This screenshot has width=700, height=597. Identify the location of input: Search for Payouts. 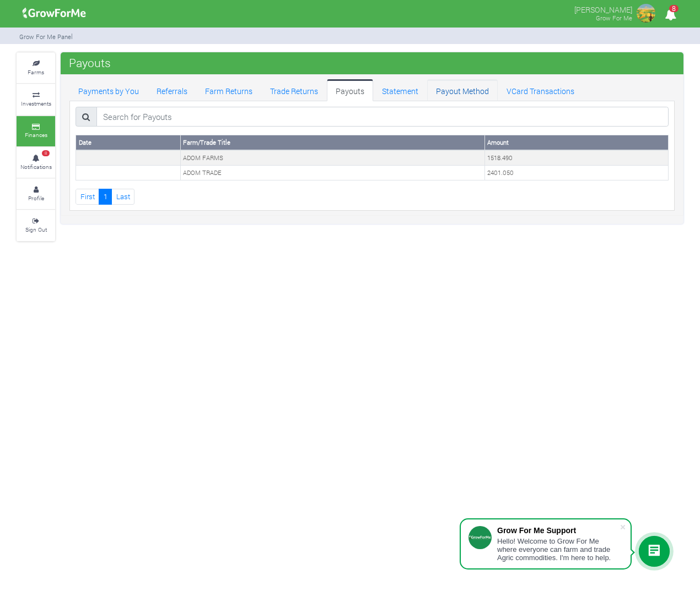
(382, 117).